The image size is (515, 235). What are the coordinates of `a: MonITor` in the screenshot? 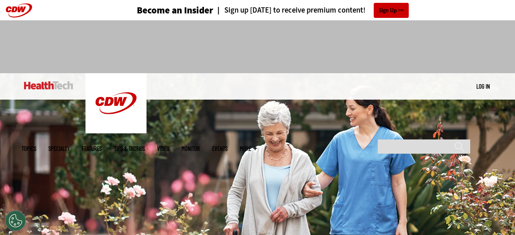 It's located at (191, 149).